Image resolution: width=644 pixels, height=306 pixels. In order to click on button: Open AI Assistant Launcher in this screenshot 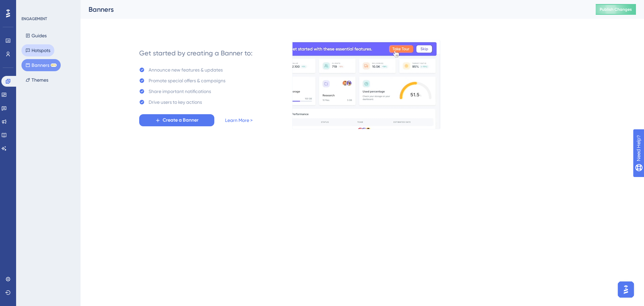, I will do `click(10, 10)`.